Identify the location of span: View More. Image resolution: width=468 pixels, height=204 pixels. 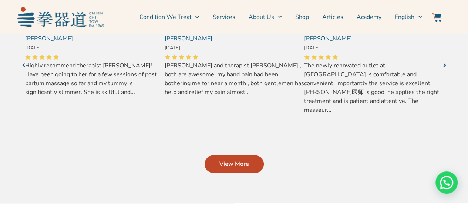
(234, 164).